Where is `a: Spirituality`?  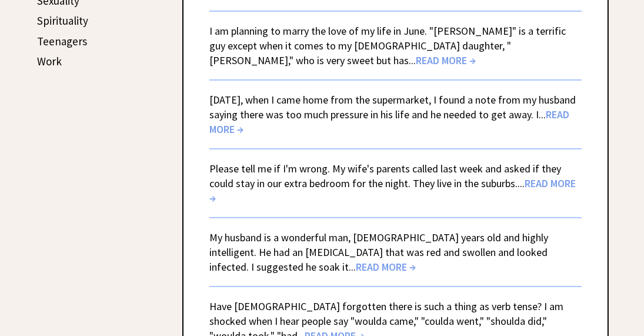
a: Spirituality is located at coordinates (62, 20).